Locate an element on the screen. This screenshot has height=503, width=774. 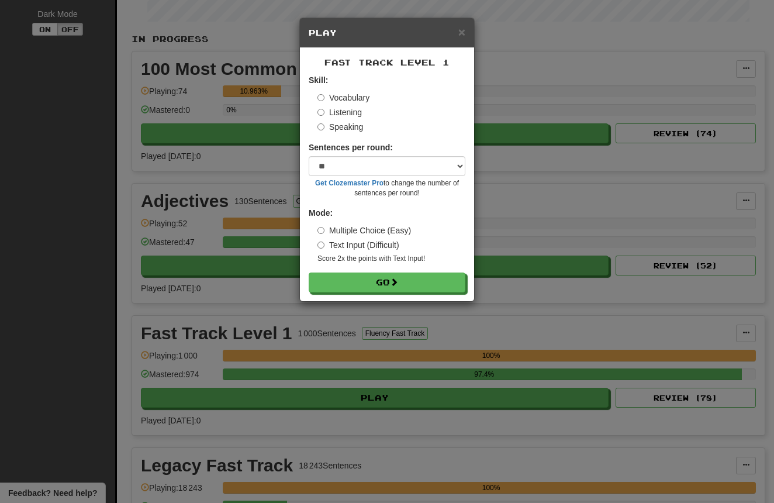
strong: Skill: is located at coordinates (318, 80).